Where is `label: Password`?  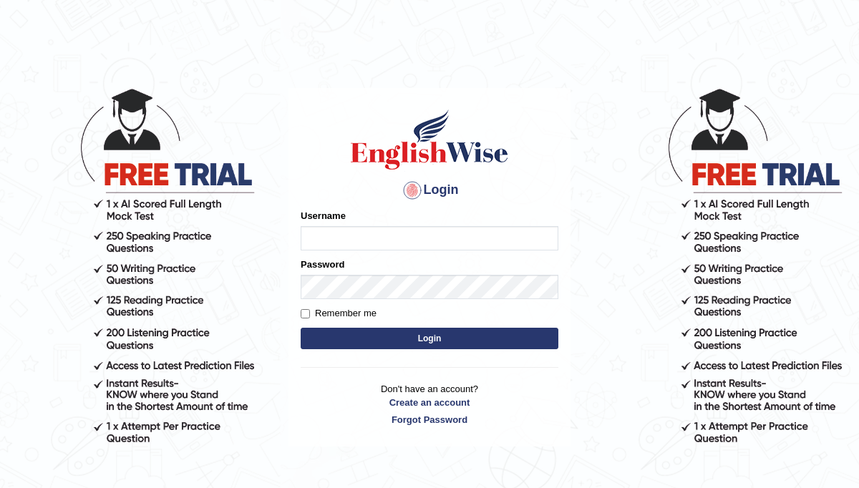 label: Password is located at coordinates (322, 264).